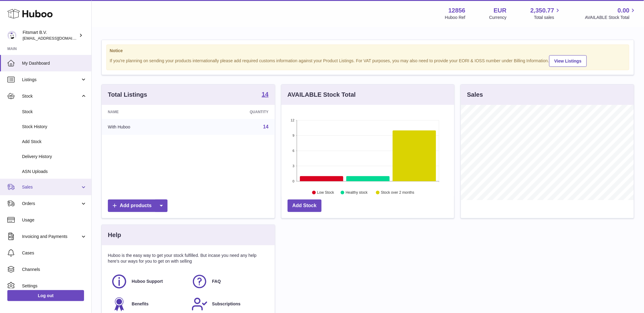 Image resolution: width=644 pixels, height=313 pixels. What do you see at coordinates (148, 304) in the screenshot?
I see `a: Benefits` at bounding box center [148, 304].